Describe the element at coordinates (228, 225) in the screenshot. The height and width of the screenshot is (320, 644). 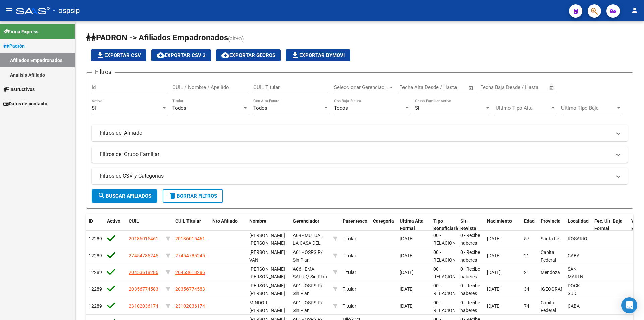
I see `datatable-header-cell: Nro Afiliado` at that location.